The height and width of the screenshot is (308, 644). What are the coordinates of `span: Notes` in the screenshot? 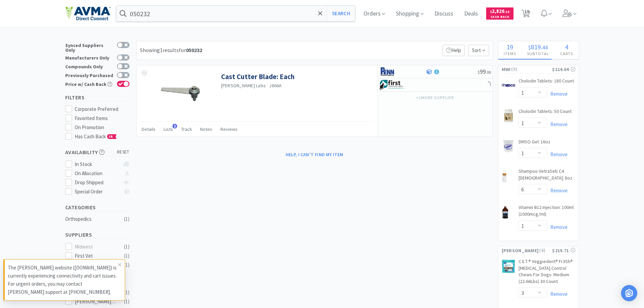 It's located at (206, 129).